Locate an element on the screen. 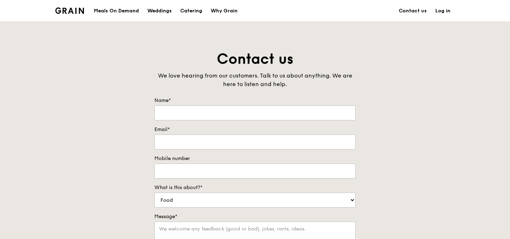  a: Weddings is located at coordinates (159, 11).